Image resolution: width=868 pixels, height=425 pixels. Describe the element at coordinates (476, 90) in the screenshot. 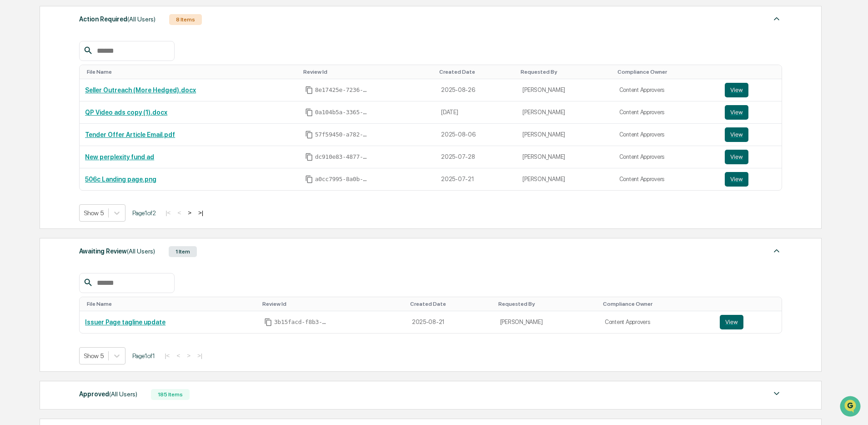

I see `td: 2025-08-26` at that location.